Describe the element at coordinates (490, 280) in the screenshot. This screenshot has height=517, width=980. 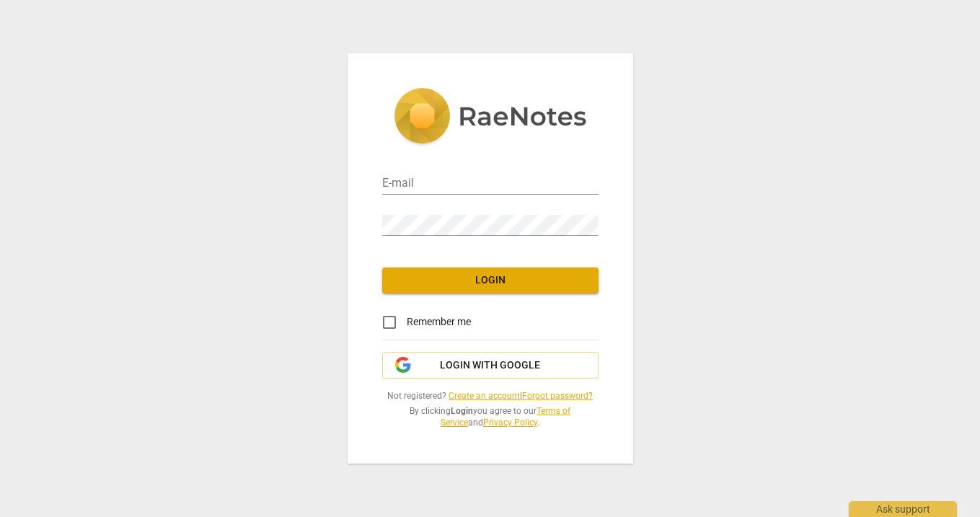
I see `span: Login` at that location.